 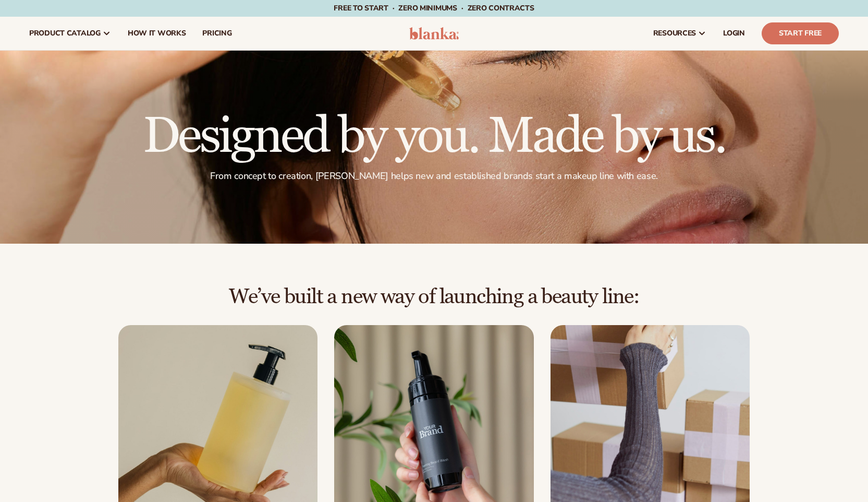 I want to click on span: resources, so click(x=675, y=33).